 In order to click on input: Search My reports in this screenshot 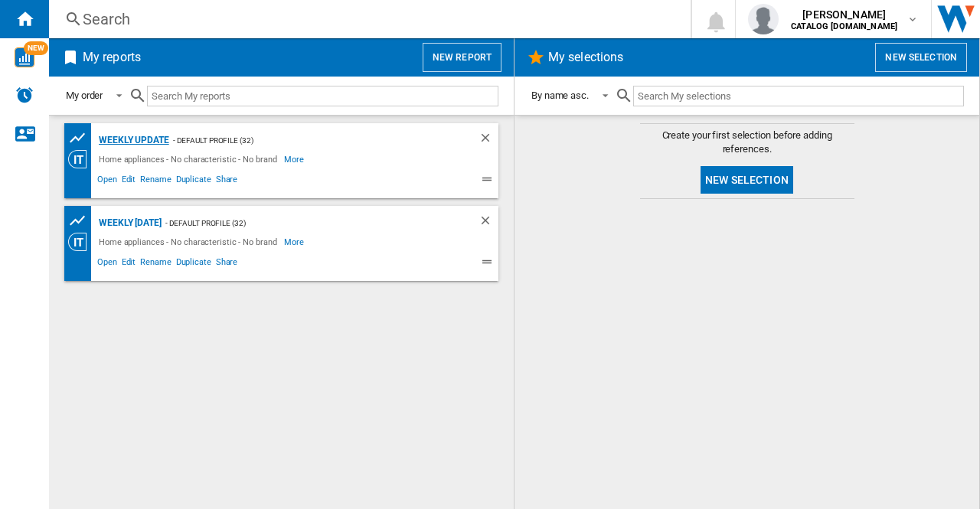, I will do `click(322, 96)`.